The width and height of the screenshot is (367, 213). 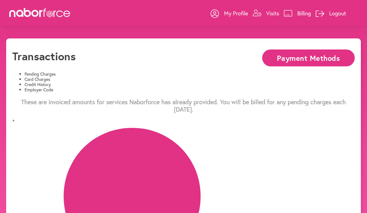 I want to click on a: Visits, so click(x=266, y=13).